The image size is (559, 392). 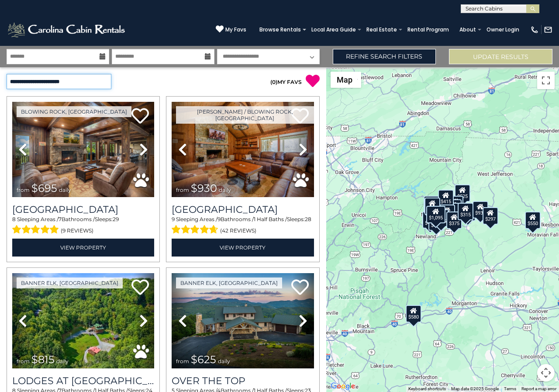 I want to click on span: My Favs, so click(x=236, y=30).